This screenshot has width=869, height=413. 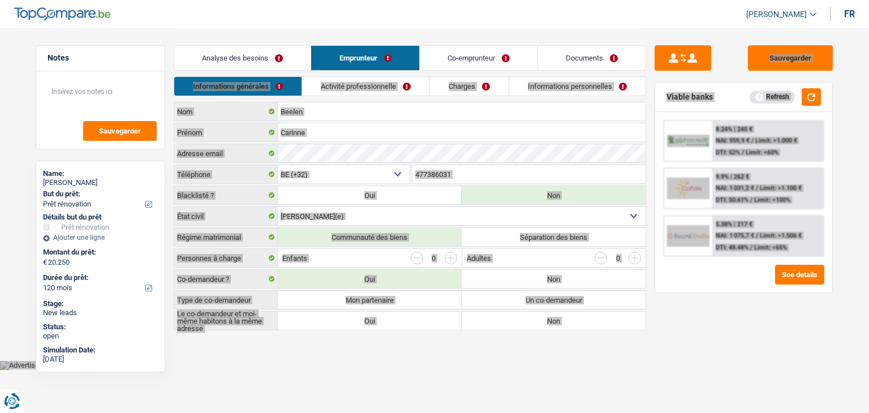 I want to click on a: Analyse des besoins, so click(x=242, y=58).